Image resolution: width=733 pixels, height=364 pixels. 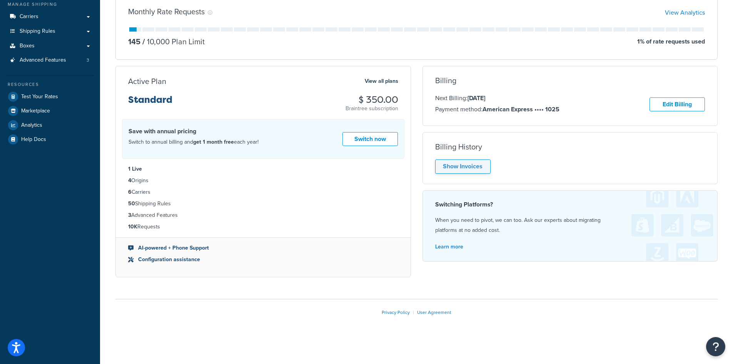 What do you see at coordinates (172, 42) in the screenshot?
I see `p: 10,000 Plan Limit` at bounding box center [172, 42].